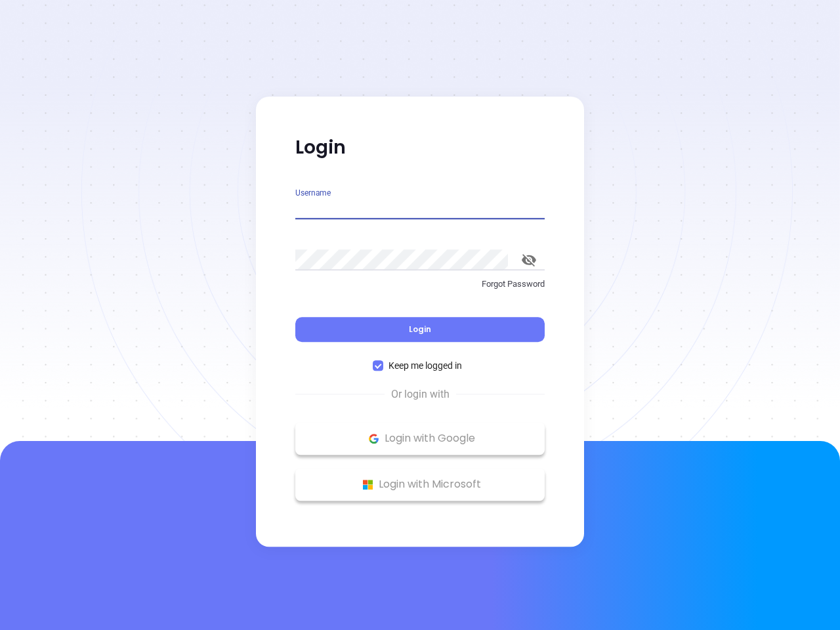 The image size is (840, 630). Describe the element at coordinates (420, 485) in the screenshot. I see `p: Login with Microsoft` at that location.